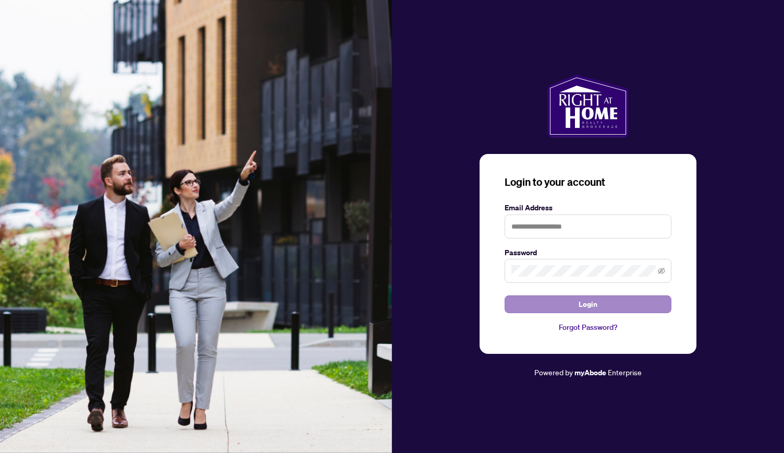 This screenshot has width=784, height=453. What do you see at coordinates (588, 304) in the screenshot?
I see `span: Login` at bounding box center [588, 304].